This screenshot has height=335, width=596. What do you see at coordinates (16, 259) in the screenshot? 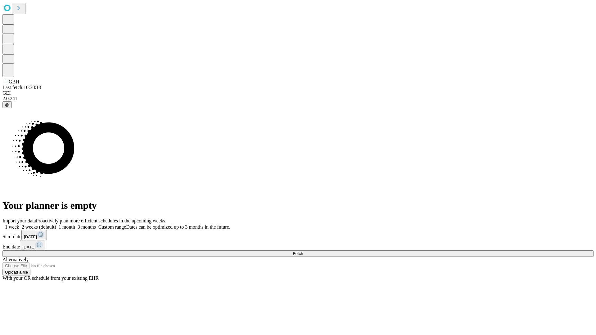
I see `span: Alternatively` at bounding box center [16, 259].